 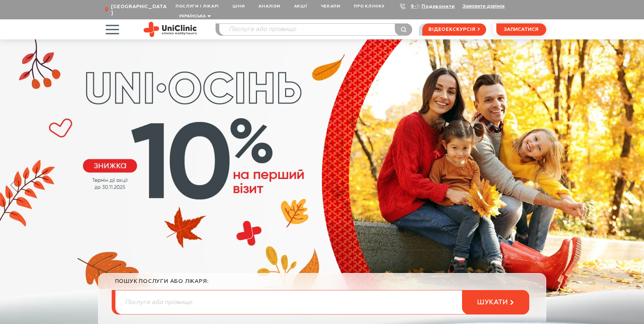 What do you see at coordinates (521, 30) in the screenshot?
I see `span: записатися` at bounding box center [521, 30].